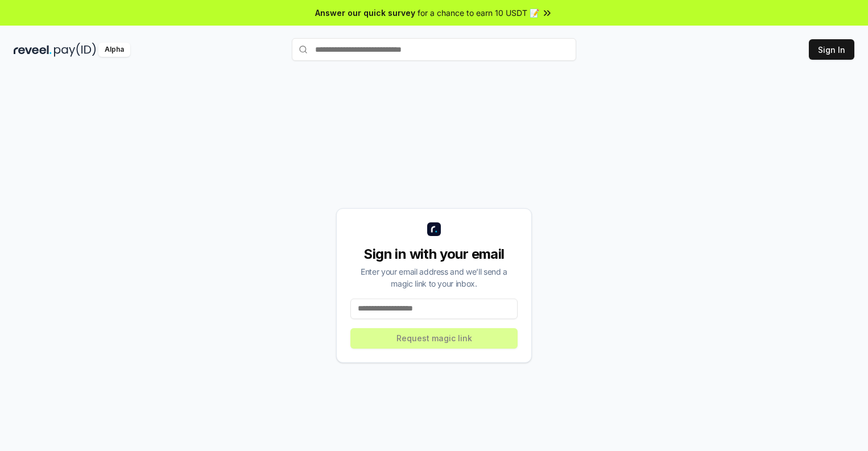 Image resolution: width=868 pixels, height=451 pixels. I want to click on img: logo_small, so click(434, 230).